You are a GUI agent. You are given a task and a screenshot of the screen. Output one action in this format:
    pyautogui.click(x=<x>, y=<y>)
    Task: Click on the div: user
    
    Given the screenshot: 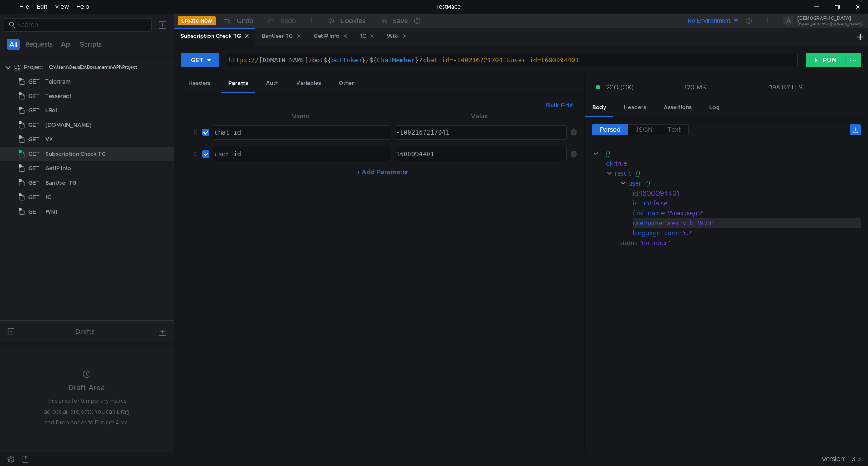 What is the action you would take?
    pyautogui.click(x=634, y=183)
    